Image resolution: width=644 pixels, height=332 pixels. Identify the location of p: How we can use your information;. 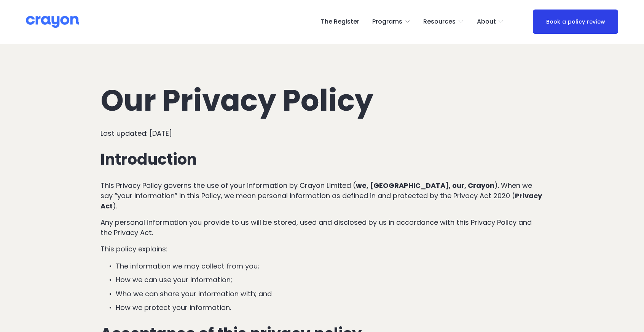
(330, 279).